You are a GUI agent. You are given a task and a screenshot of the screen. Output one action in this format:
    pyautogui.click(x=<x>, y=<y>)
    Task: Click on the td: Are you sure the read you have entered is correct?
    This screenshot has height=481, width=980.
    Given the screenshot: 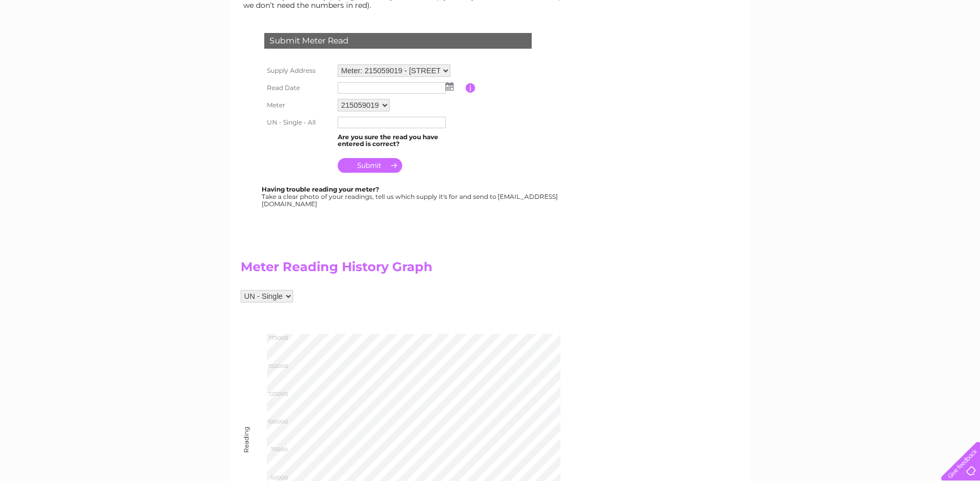 What is the action you would take?
    pyautogui.click(x=400, y=141)
    